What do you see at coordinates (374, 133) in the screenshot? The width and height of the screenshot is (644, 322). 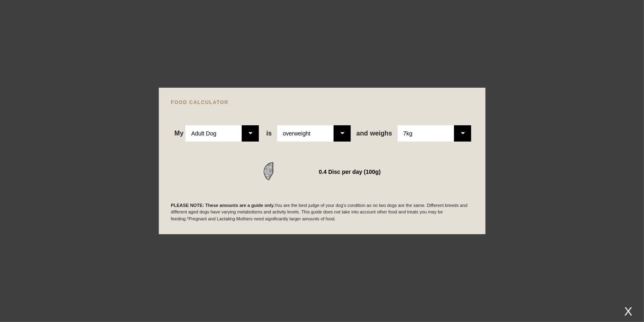 I see `span: weighs` at bounding box center [374, 133].